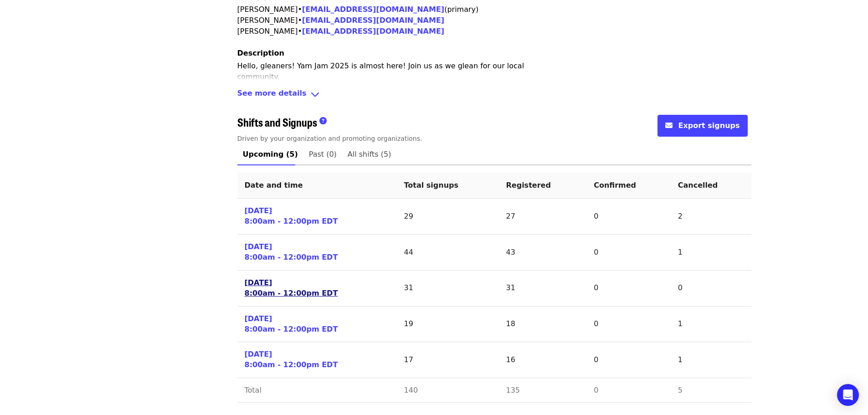  Describe the element at coordinates (431, 185) in the screenshot. I see `span: Total signups` at that location.